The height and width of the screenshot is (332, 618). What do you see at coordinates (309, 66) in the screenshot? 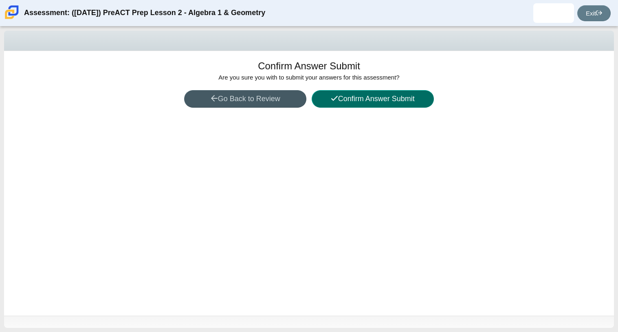
I see `h1: Confirm Answer Submit` at bounding box center [309, 66].